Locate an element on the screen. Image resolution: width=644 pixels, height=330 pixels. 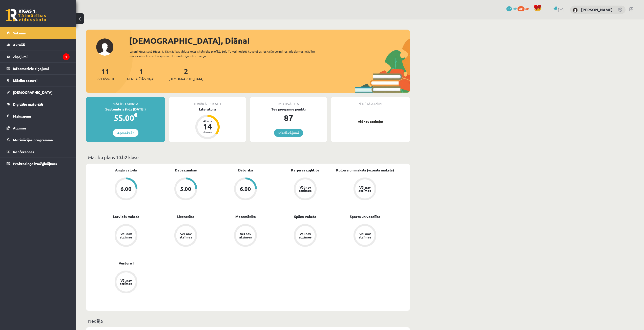
a: Motivācijas programma is located at coordinates (38, 140).